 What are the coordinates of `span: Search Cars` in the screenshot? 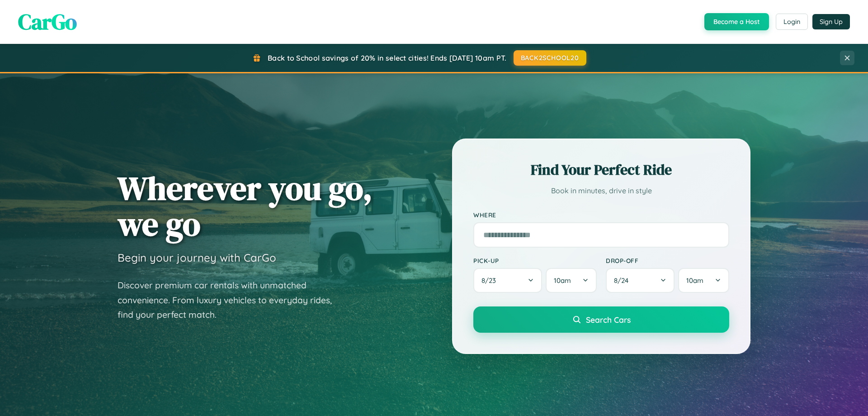 It's located at (608, 320).